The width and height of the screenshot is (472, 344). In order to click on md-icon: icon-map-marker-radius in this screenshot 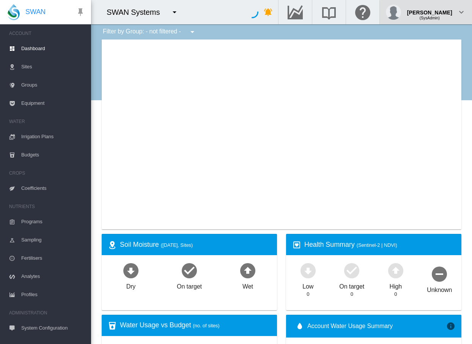, I will do `click(112, 245)`.